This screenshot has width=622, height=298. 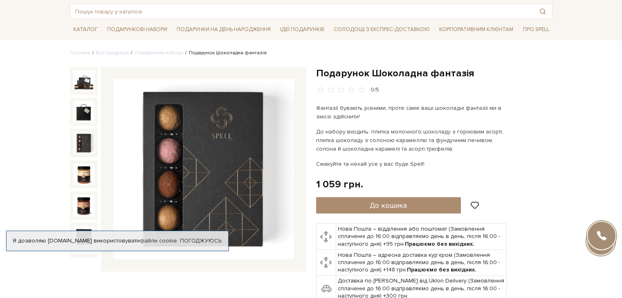 I want to click on div: 0/5, so click(x=375, y=90).